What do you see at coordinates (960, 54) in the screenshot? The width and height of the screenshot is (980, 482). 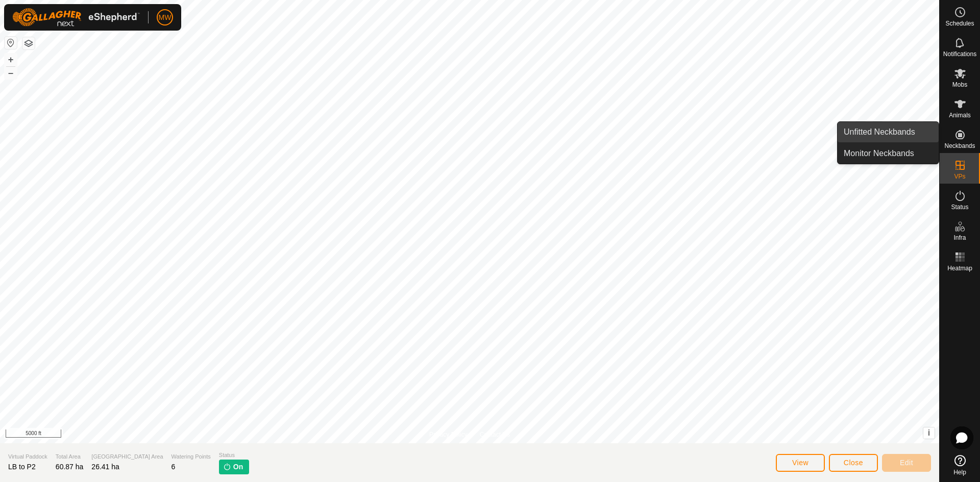 I see `span: Notifications` at bounding box center [960, 54].